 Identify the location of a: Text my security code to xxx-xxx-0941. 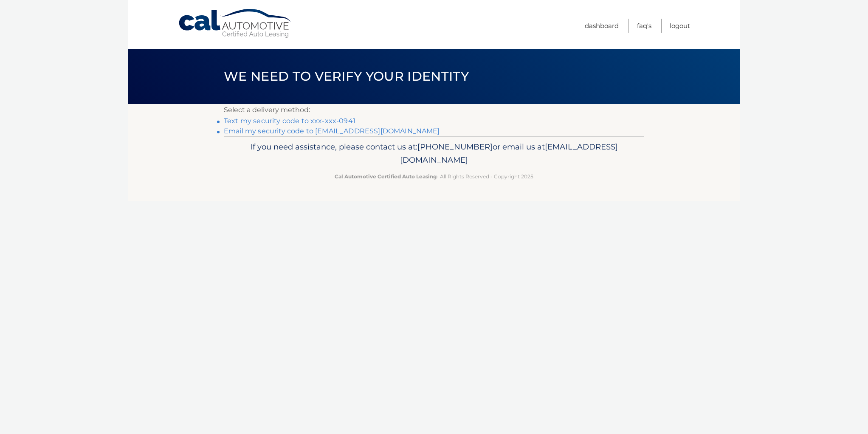
(289, 120).